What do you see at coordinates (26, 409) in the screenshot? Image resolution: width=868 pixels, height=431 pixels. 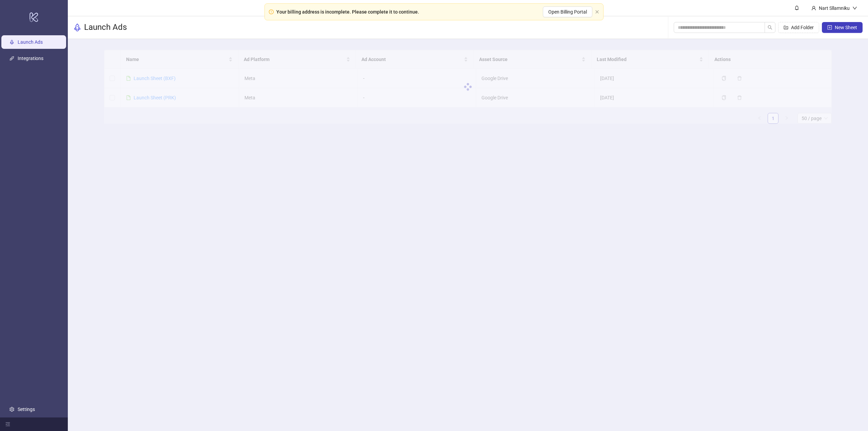 I see `a: Settings` at bounding box center [26, 409].